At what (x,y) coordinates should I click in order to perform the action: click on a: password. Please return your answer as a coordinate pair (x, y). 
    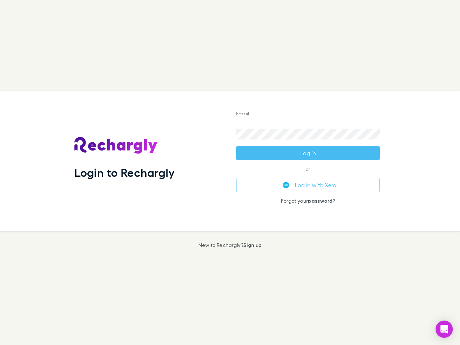
    Looking at the image, I should click on (321, 201).